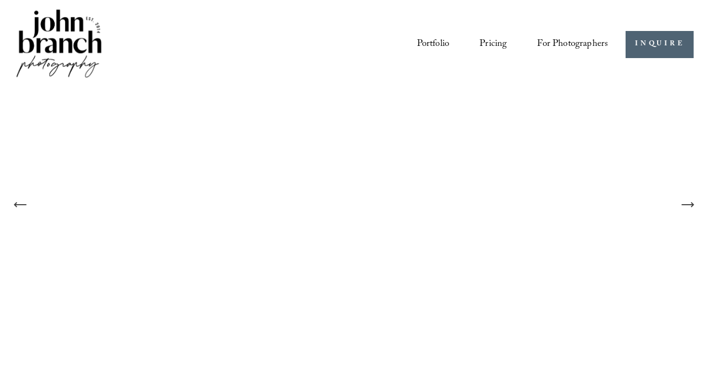 This screenshot has height=369, width=708. I want to click on img: John Branch IV Photography, so click(59, 44).